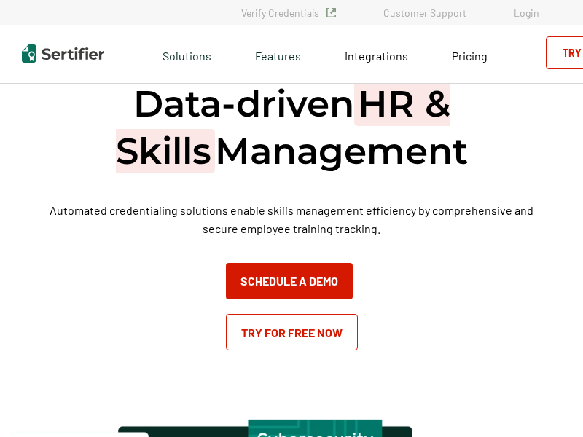  Describe the element at coordinates (331, 12) in the screenshot. I see `img: Verified` at that location.